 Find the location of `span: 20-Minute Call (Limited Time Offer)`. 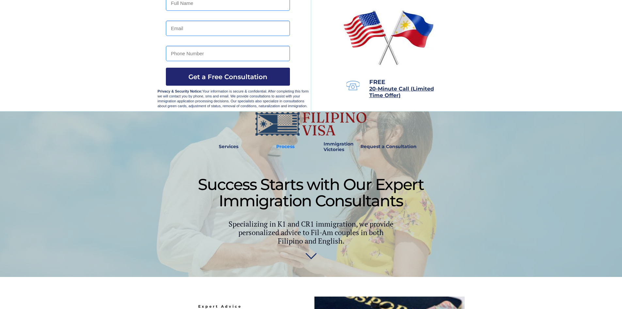

span: 20-Minute Call (Limited Time Offer) is located at coordinates (402, 92).